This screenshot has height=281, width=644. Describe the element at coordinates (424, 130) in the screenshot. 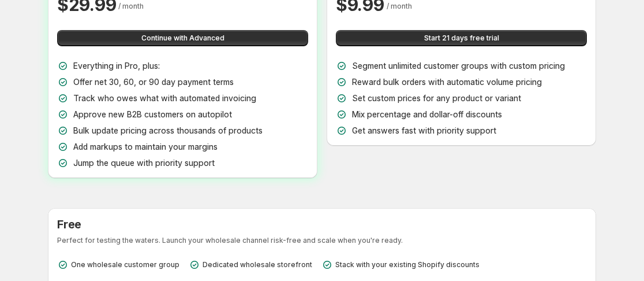

I see `p: Get answers fast with priority support` at that location.